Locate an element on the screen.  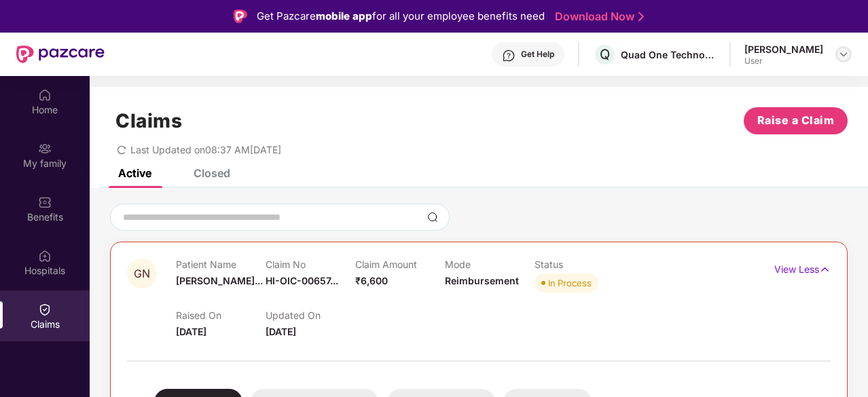
div: Closed is located at coordinates (211, 173).